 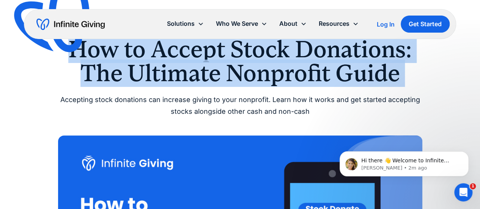 What do you see at coordinates (472, 186) in the screenshot?
I see `span: 1` at bounding box center [472, 186].